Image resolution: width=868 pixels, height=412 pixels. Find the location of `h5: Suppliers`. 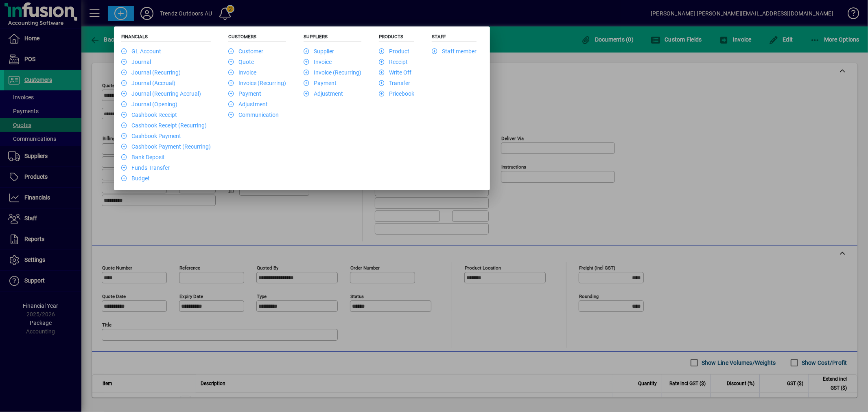

h5: Suppliers is located at coordinates (333, 38).